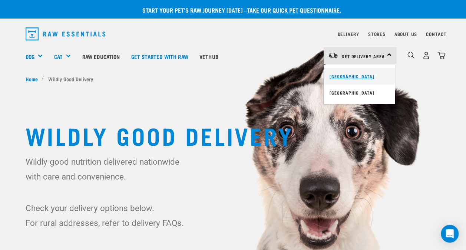  I want to click on a: Delivery, so click(348, 34).